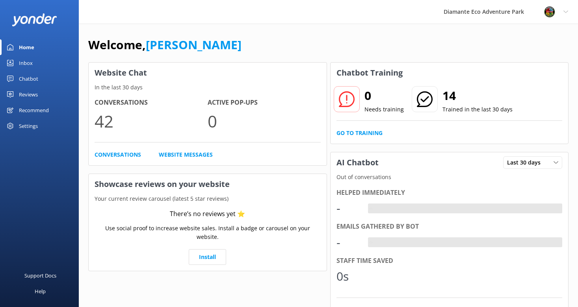  Describe the element at coordinates (40, 291) in the screenshot. I see `div: Help` at that location.